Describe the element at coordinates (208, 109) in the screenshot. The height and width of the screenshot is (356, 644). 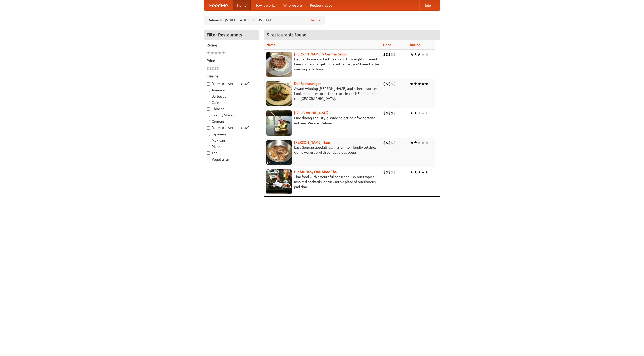
I see `input: Chinese` at that location.